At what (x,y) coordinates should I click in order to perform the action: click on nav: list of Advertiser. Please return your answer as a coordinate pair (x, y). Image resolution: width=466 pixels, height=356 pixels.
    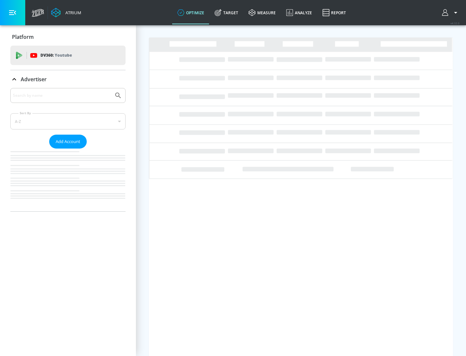
    Looking at the image, I should click on (68, 180).